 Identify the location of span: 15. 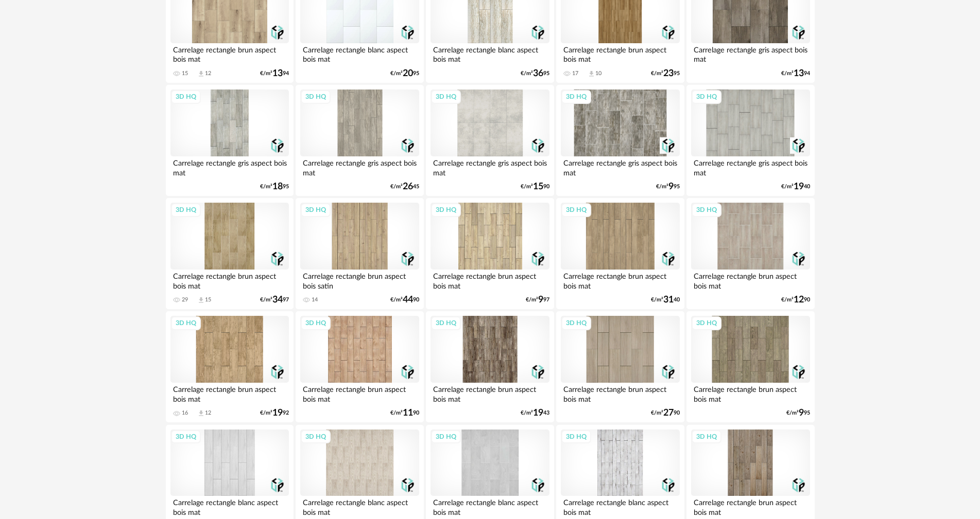
(538, 187).